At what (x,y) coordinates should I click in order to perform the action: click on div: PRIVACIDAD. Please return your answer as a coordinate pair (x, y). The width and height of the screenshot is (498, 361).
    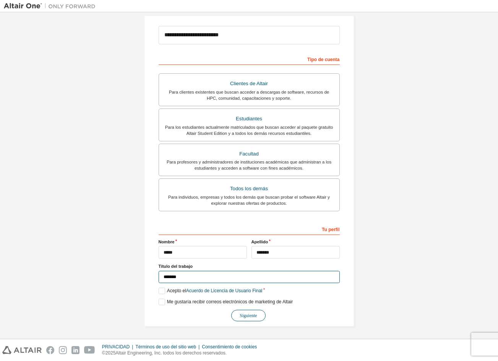
    Looking at the image, I should click on (119, 347).